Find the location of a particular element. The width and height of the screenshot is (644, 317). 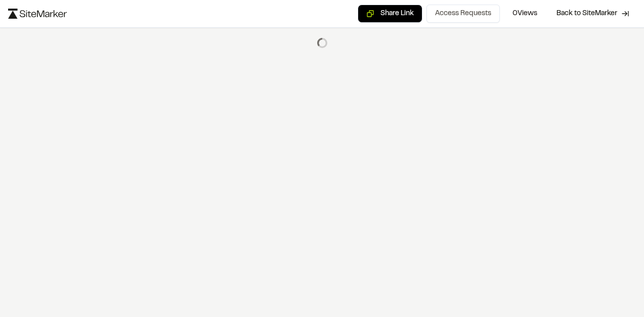

a: Back to SiteMarker is located at coordinates (593, 14).